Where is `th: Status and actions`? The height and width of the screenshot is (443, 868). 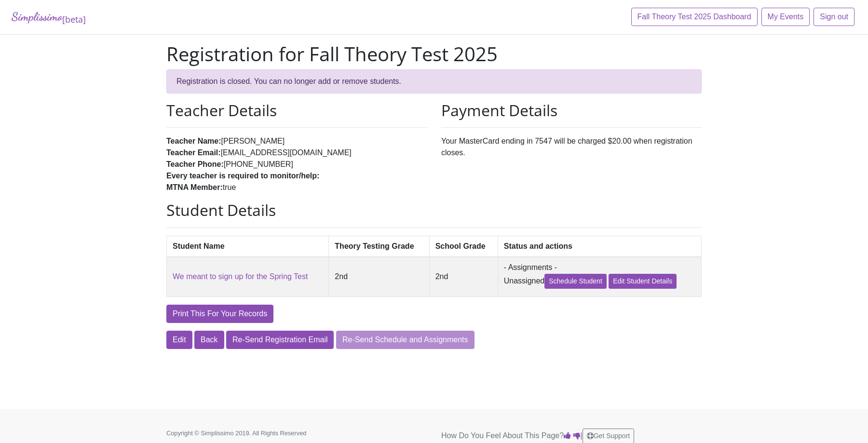 th: Status and actions is located at coordinates (599, 246).